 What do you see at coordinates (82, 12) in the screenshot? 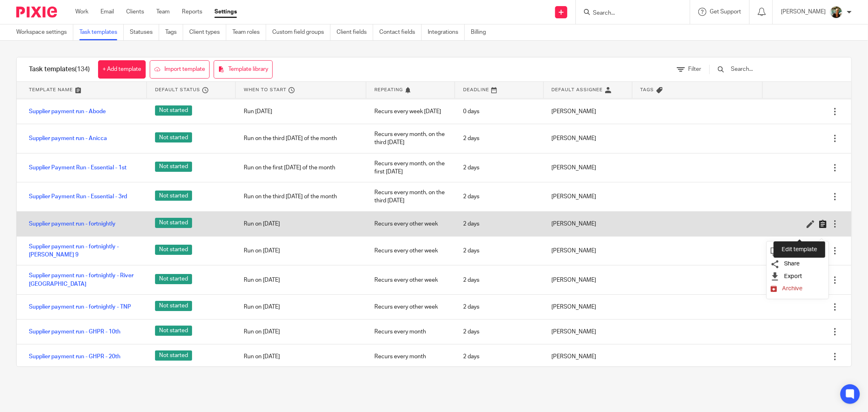
I see `a: Work` at bounding box center [82, 12].